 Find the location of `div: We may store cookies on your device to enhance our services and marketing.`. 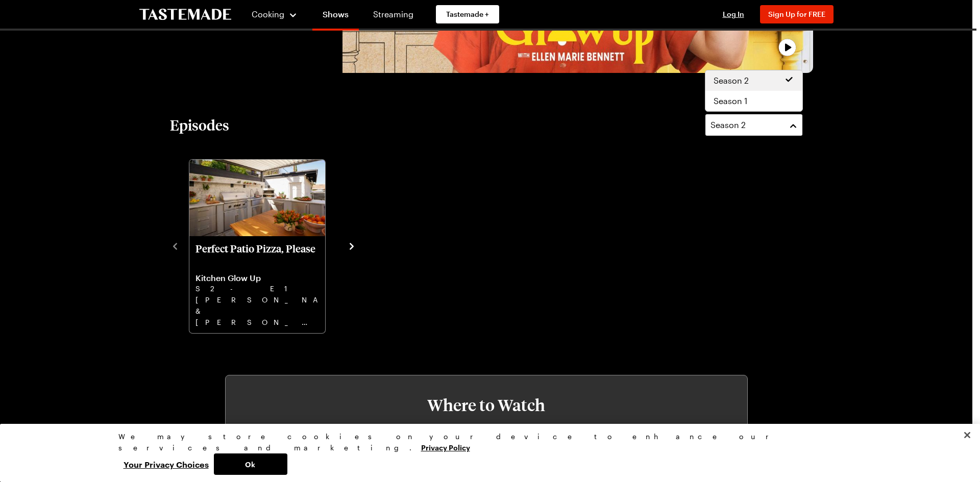

div: We may store cookies on your device to enhance our services and marketing. is located at coordinates (486, 443).